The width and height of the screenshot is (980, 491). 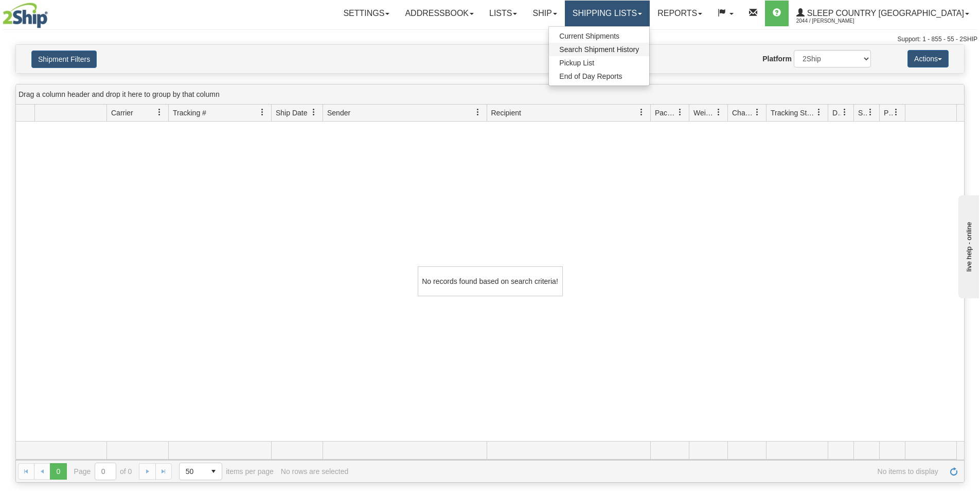 I want to click on a: Refresh, so click(x=954, y=471).